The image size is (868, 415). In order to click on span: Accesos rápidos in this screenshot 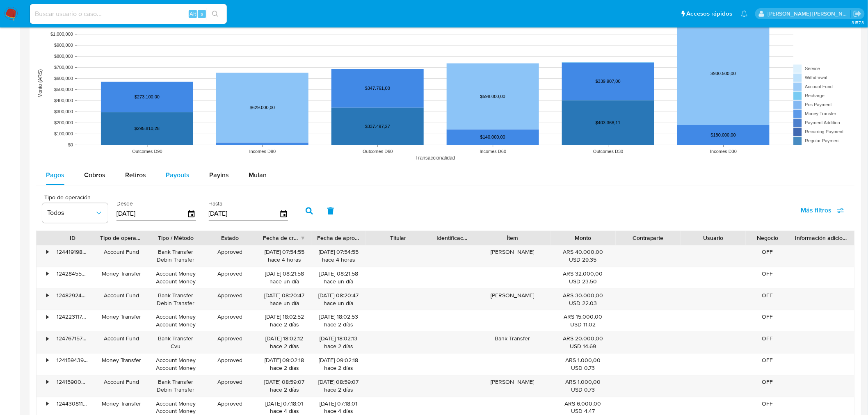, I will do `click(710, 13)`.